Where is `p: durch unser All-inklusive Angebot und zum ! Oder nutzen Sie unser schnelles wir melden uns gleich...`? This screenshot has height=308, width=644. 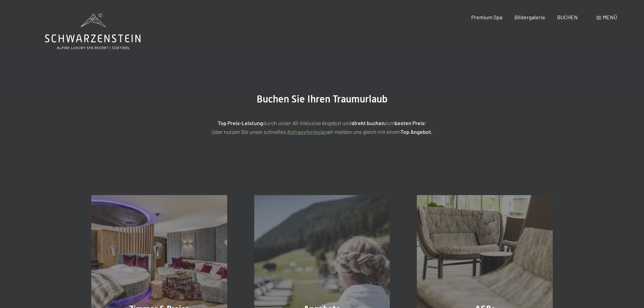 p: durch unser All-inklusive Angebot und zum ! Oder nutzen Sie unser schnelles wir melden uns gleich... is located at coordinates (322, 127).